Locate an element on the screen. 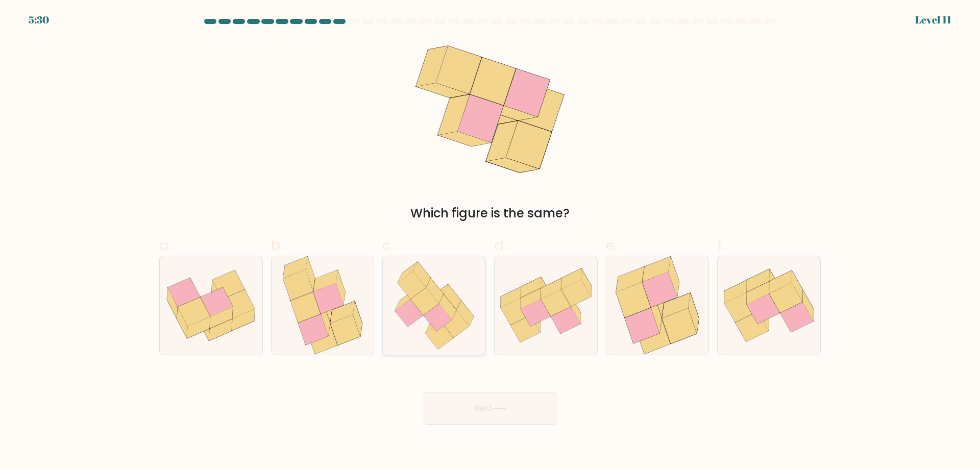 The height and width of the screenshot is (469, 980). button: Next is located at coordinates (490, 408).